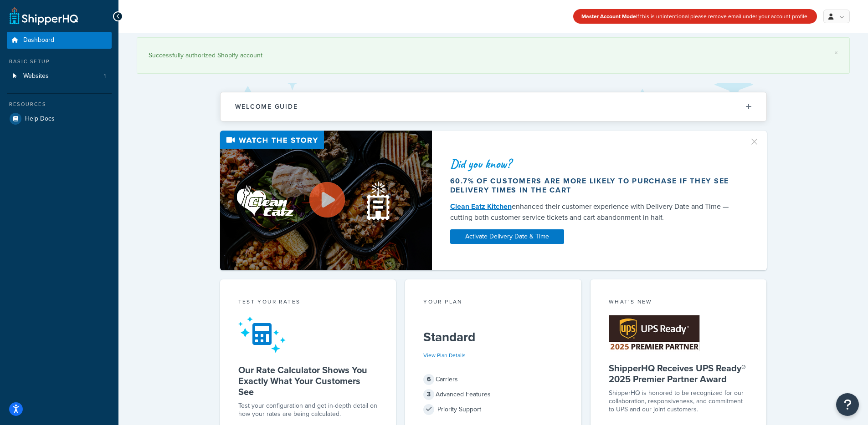  What do you see at coordinates (594, 212) in the screenshot?
I see `div: enhanced their customer experience with Delivery Date and Time — cutting both customer service ti...` at bounding box center [594, 212].